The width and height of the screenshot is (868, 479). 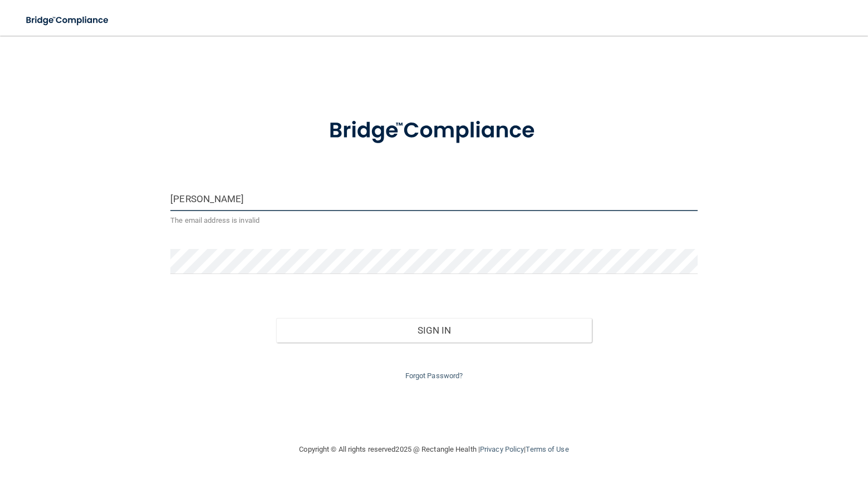 What do you see at coordinates (434, 220) in the screenshot?
I see `p: The email address is invalid` at bounding box center [434, 220].